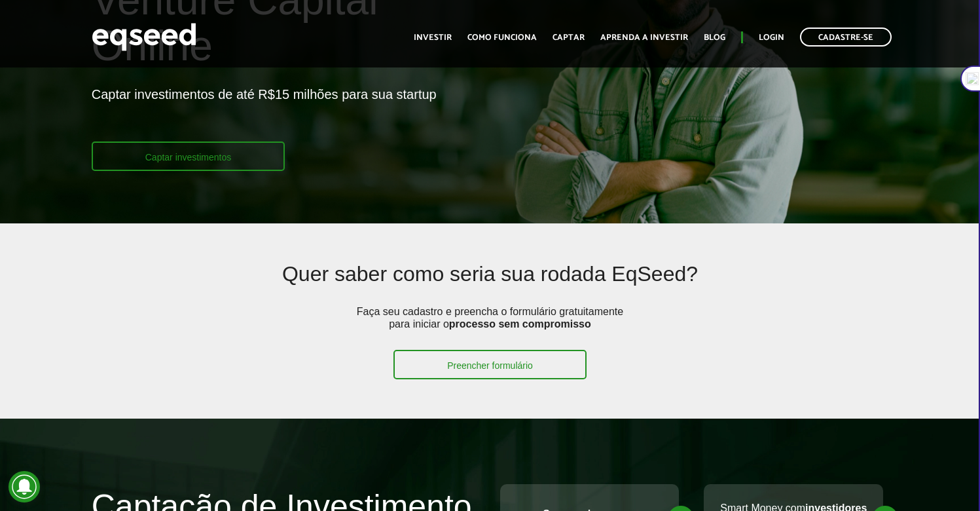 This screenshot has width=980, height=511. Describe the element at coordinates (714, 37) in the screenshot. I see `a: Blog` at that location.